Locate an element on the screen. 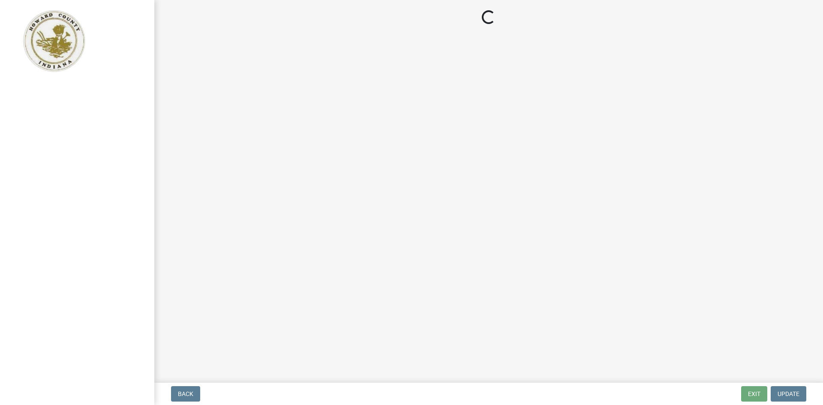  span: Update is located at coordinates (789, 394).